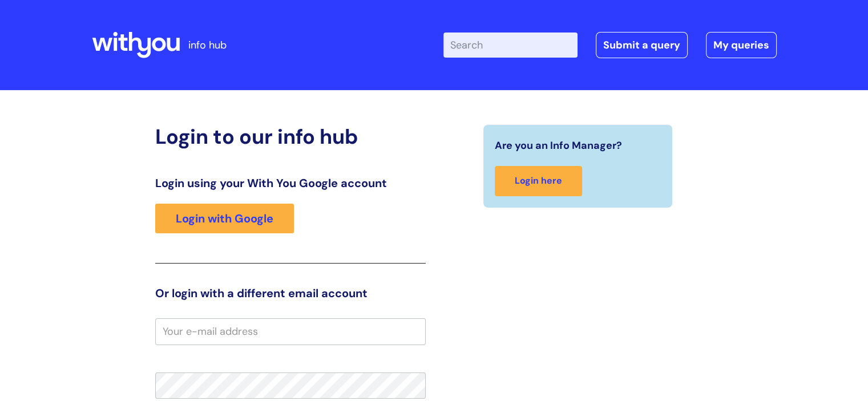 Image resolution: width=868 pixels, height=401 pixels. I want to click on input: Your e-mail address, so click(290, 332).